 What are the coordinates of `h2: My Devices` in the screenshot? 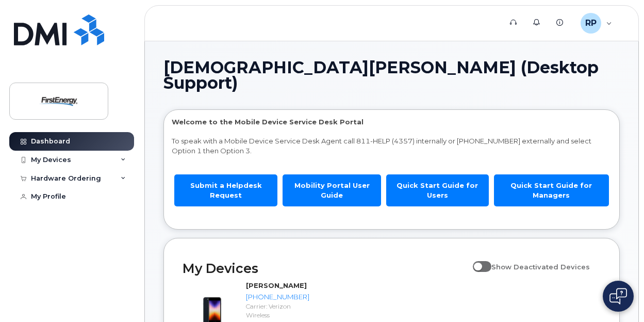 It's located at (325, 268).